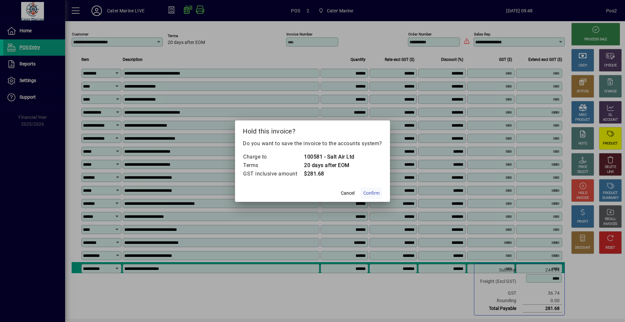 This screenshot has width=625, height=322. I want to click on td: 20 days after EOM, so click(329, 165).